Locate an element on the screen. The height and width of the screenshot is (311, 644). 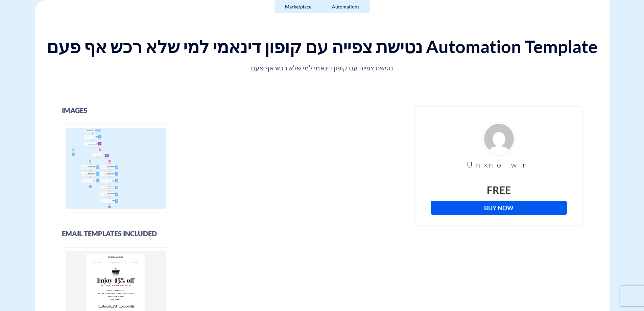
a: Buy Now is located at coordinates (499, 208).